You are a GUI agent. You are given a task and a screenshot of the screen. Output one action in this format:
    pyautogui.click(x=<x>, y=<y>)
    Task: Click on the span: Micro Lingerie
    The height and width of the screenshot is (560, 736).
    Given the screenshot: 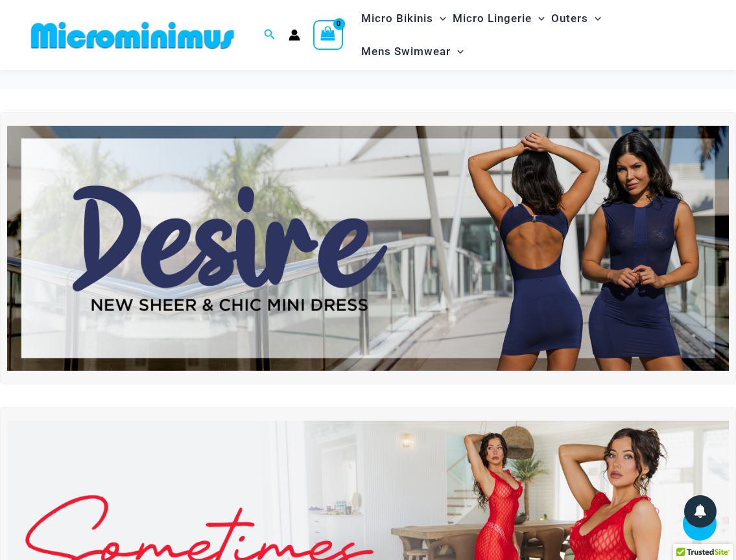 What is the action you would take?
    pyautogui.click(x=493, y=18)
    